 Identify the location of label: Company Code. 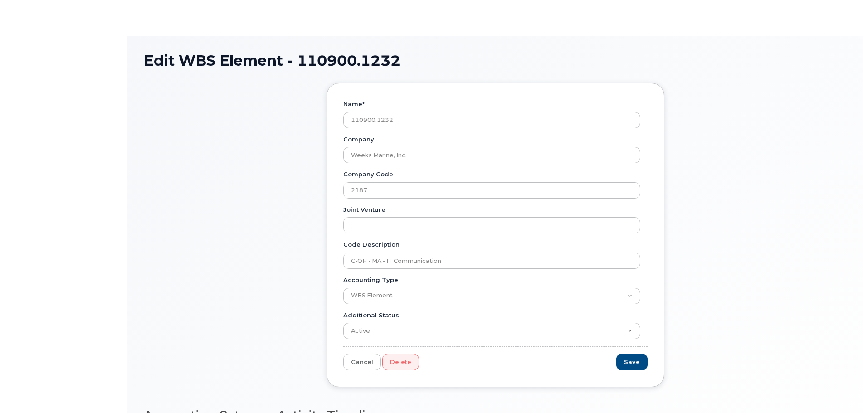
(368, 174).